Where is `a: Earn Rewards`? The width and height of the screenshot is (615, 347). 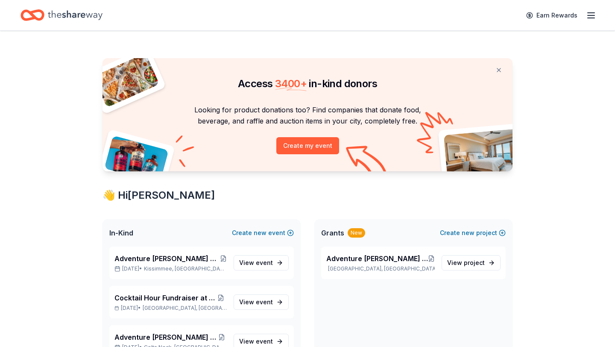 a: Earn Rewards is located at coordinates (552, 15).